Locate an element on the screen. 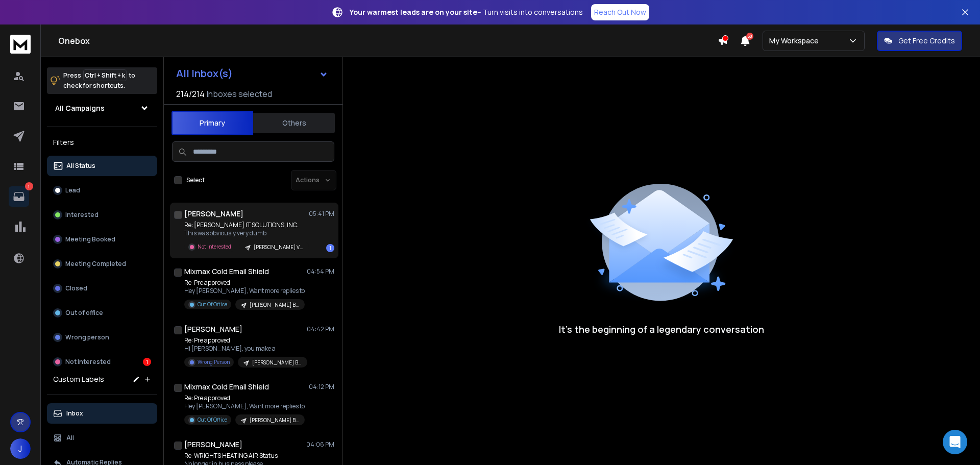 Image resolution: width=980 pixels, height=465 pixels. p: Meeting Booked is located at coordinates (90, 239).